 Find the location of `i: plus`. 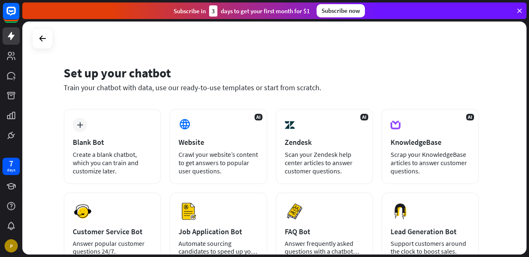

i: plus is located at coordinates (80, 125).